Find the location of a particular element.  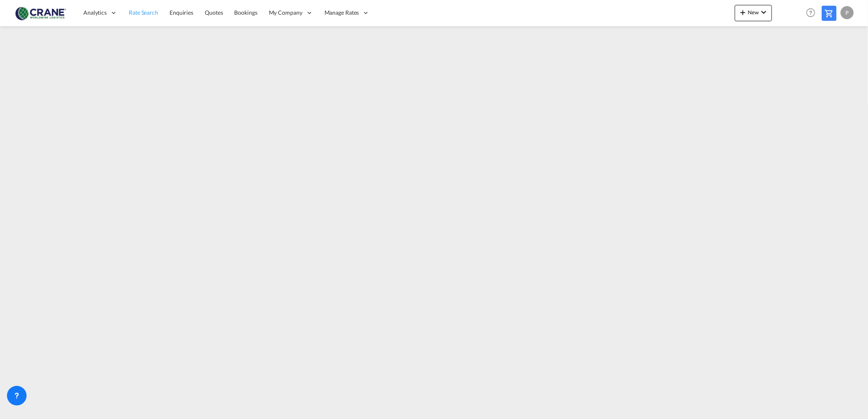

span: My Company is located at coordinates (285, 13).